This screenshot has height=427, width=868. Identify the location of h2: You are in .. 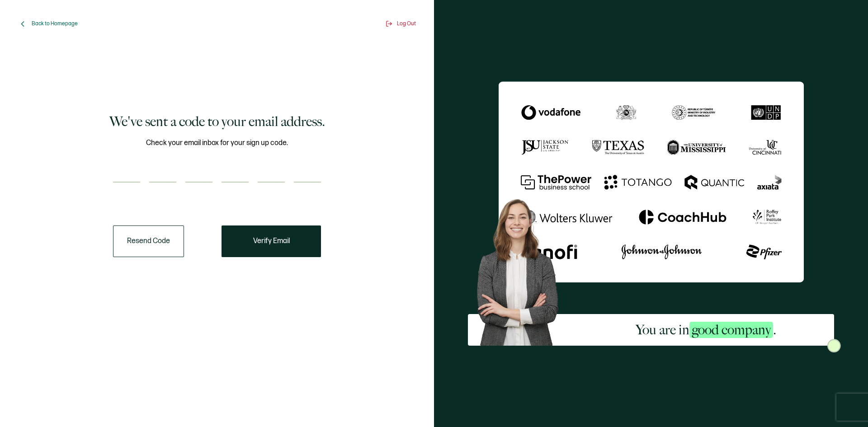
(706, 330).